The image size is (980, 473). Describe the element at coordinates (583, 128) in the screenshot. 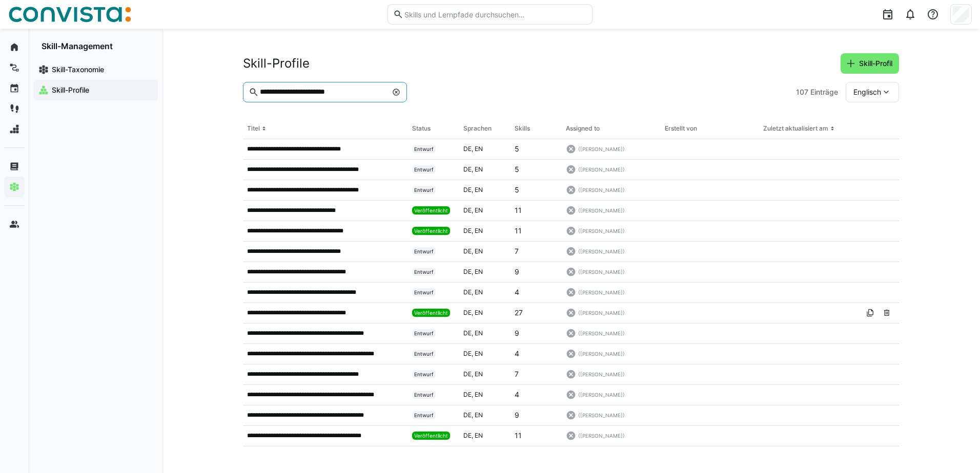

I see `div: Assigned to` at that location.